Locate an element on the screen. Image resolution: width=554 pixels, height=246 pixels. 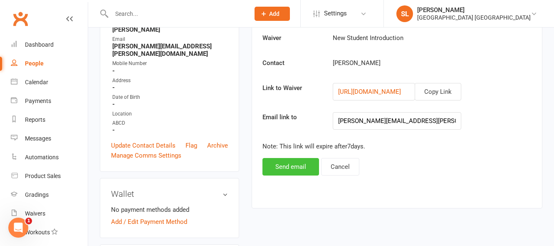
a: Workouts is located at coordinates (49, 232).